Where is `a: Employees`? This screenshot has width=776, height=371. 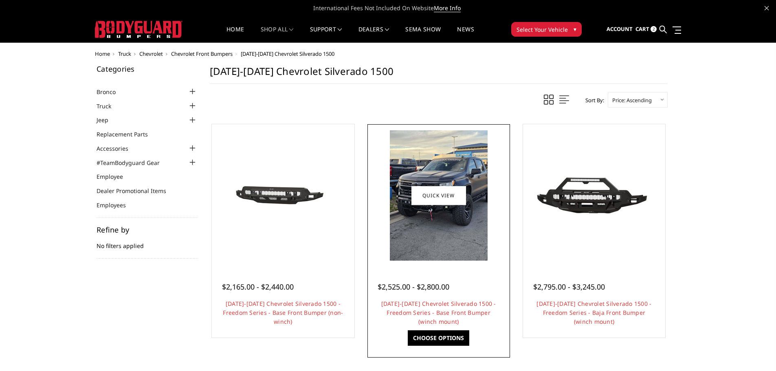
a: Employees is located at coordinates (116, 205).